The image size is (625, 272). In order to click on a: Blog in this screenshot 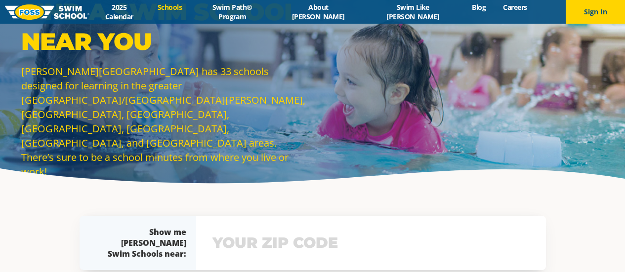, I will do `click(479, 7)`.